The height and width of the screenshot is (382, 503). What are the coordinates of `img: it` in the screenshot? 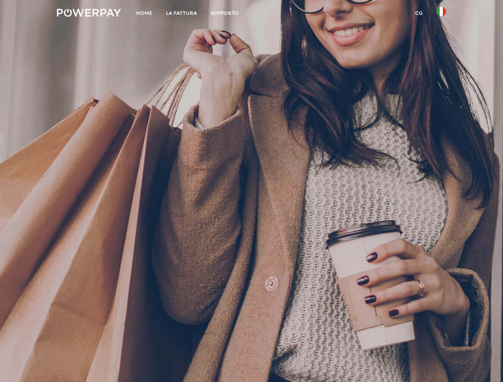 It's located at (441, 12).